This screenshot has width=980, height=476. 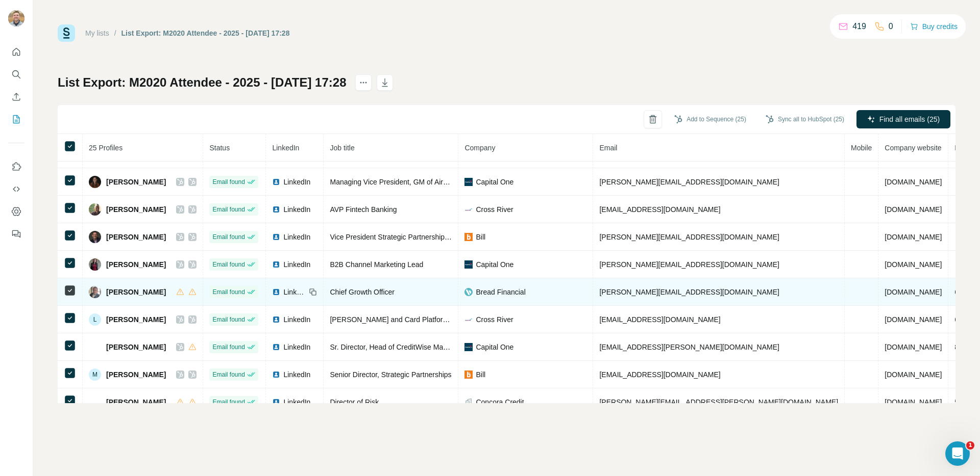 I want to click on button: Sync all to HubSpot (25), so click(x=805, y=120).